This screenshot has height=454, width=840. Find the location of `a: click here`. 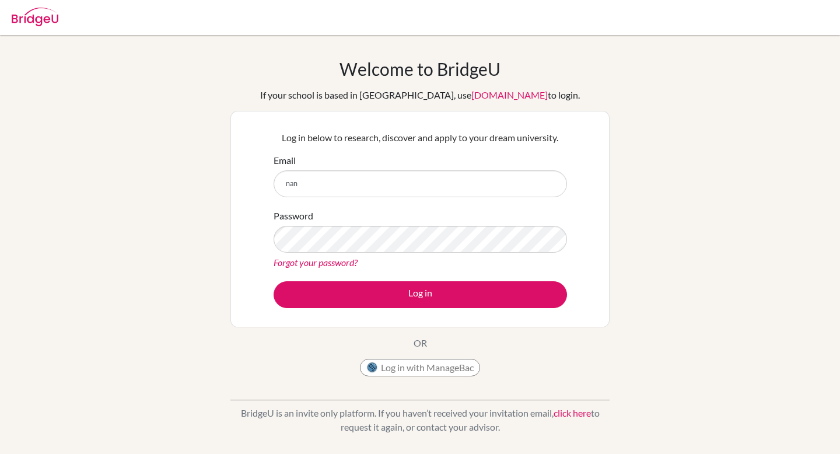

a: click here is located at coordinates (572, 412).